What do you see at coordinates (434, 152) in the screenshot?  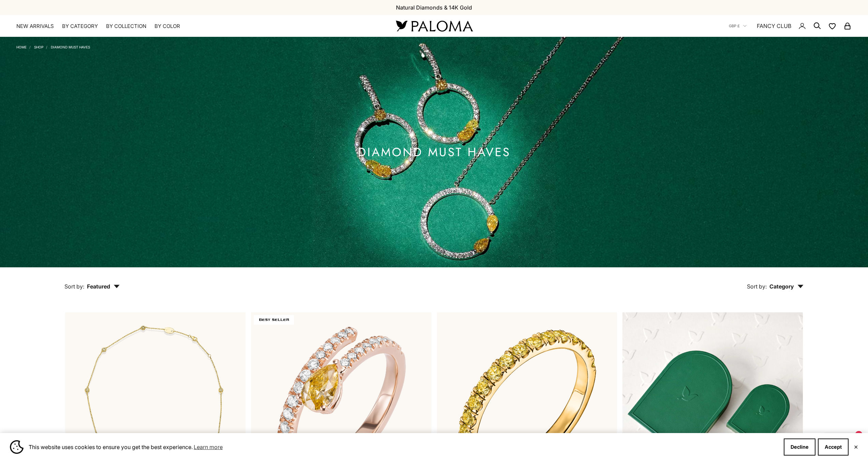 I see `h1: Diamond Must Haves` at bounding box center [434, 152].